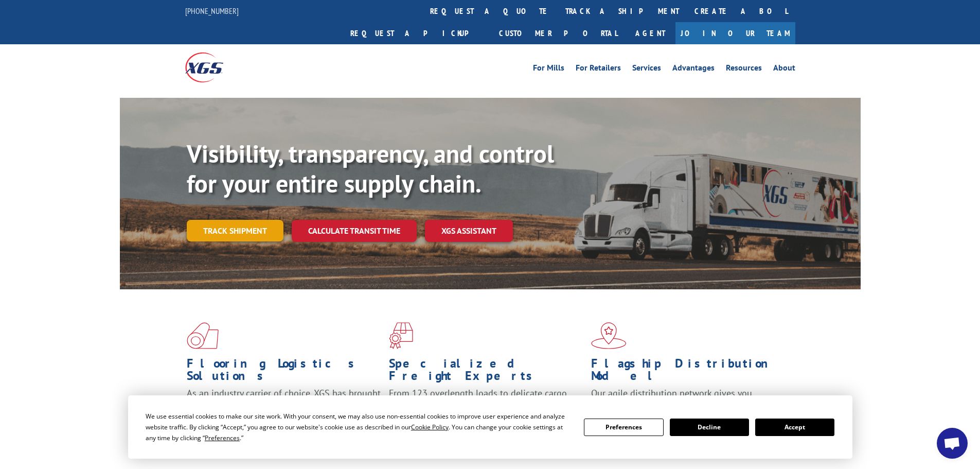 The image size is (980, 469). Describe the element at coordinates (222, 437) in the screenshot. I see `span: Preferences` at that location.